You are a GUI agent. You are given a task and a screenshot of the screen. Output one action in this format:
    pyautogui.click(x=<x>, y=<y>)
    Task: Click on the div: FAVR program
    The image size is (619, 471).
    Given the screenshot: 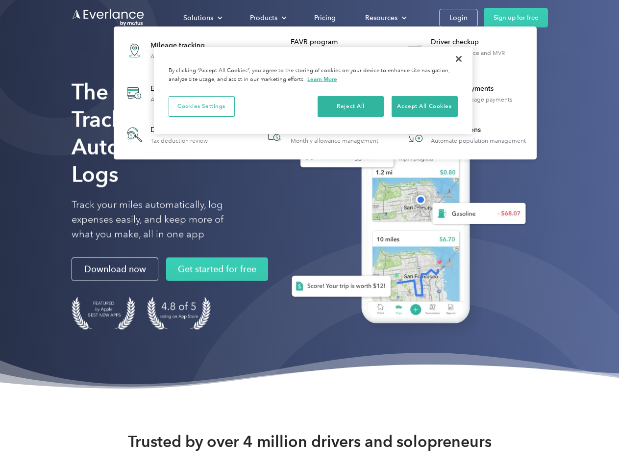 What is the action you would take?
    pyautogui.click(x=341, y=42)
    